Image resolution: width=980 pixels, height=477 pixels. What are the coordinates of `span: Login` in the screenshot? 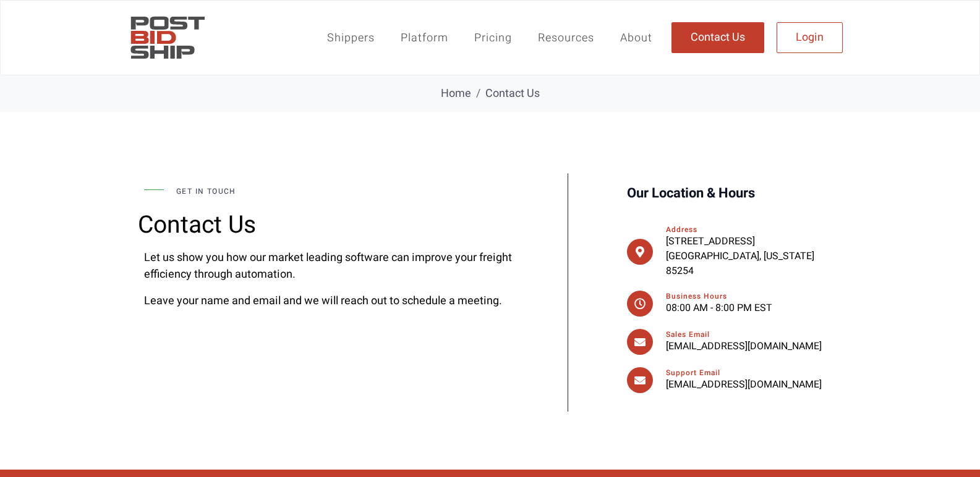 It's located at (809, 38).